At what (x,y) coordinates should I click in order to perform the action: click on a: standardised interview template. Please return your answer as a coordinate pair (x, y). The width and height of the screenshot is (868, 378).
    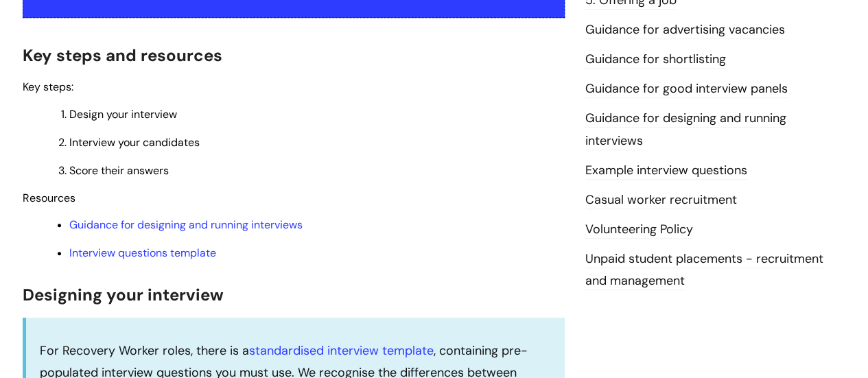
    Looking at the image, I should click on (341, 351).